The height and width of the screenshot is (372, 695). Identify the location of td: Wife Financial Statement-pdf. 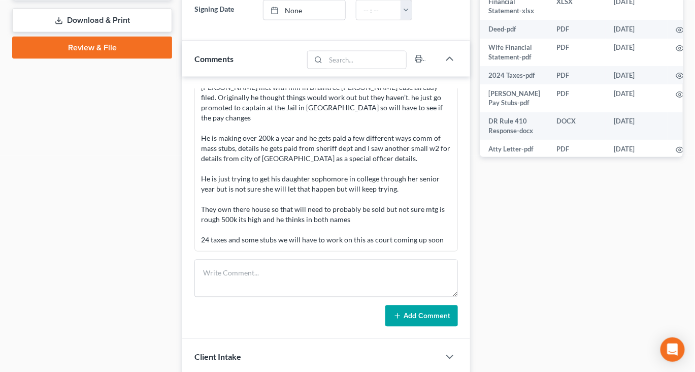
(514, 52).